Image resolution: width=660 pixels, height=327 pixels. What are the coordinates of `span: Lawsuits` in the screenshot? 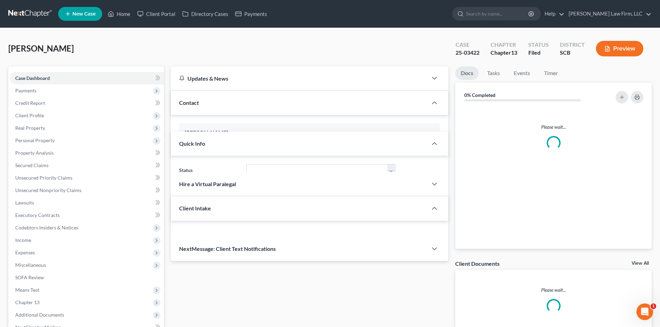 It's located at (25, 203).